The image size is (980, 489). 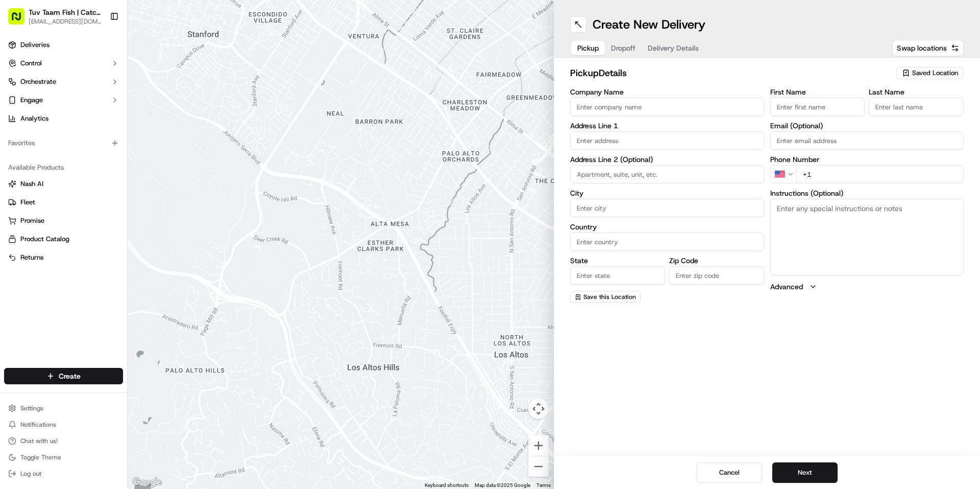 What do you see at coordinates (805, 473) in the screenshot?
I see `button: Next` at bounding box center [805, 473].